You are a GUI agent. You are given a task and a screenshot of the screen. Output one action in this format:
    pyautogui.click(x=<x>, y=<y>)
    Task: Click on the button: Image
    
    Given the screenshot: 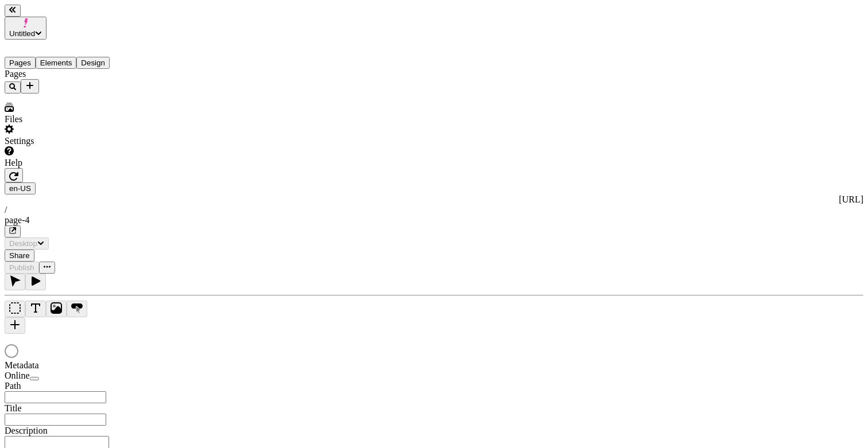 What is the action you would take?
    pyautogui.click(x=56, y=309)
    